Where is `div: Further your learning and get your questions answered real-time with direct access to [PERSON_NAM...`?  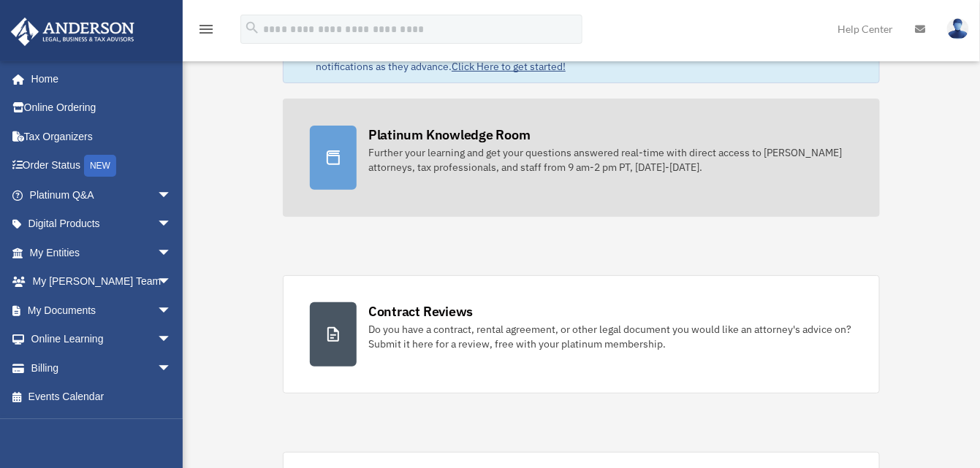 div: Further your learning and get your questions answered real-time with direct access to [PERSON_NAM... is located at coordinates (610, 160).